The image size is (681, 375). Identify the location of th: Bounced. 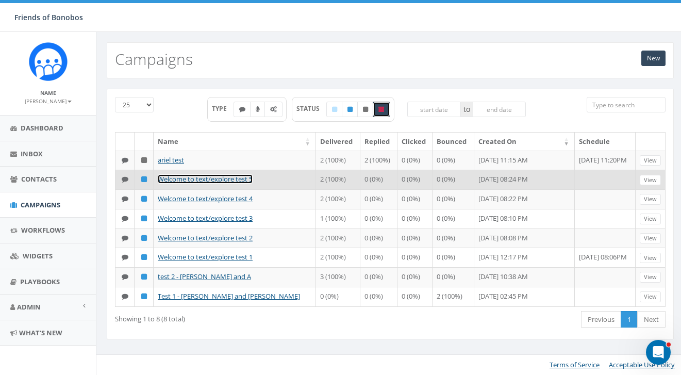
(453, 141).